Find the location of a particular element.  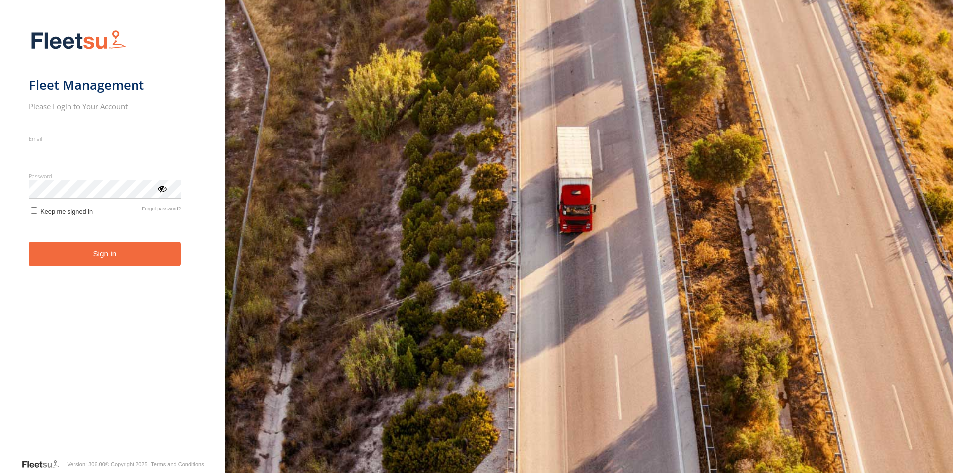

button: Sign in is located at coordinates (105, 254).